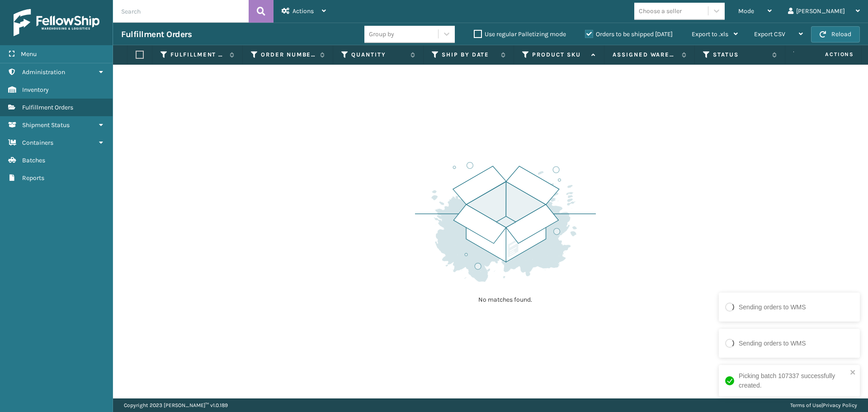 The width and height of the screenshot is (868, 412). I want to click on button: Reload, so click(836, 34).